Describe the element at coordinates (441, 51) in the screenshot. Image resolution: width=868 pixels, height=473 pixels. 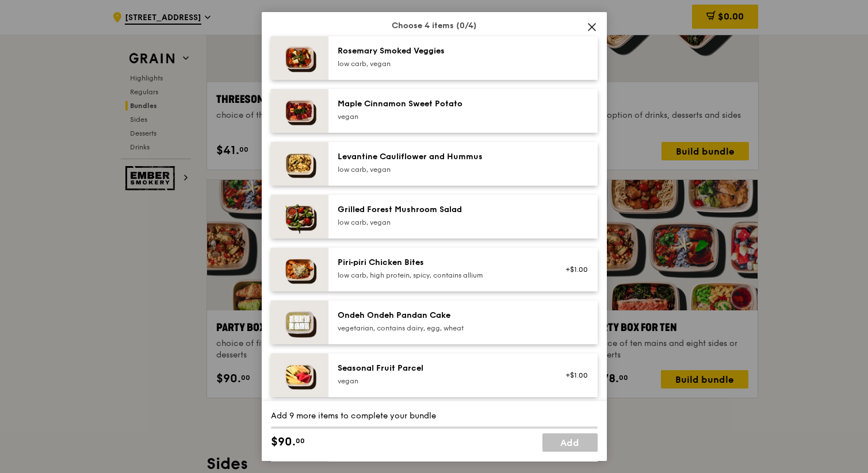
I see `div: Rosemary Smoked Veggies` at that location.